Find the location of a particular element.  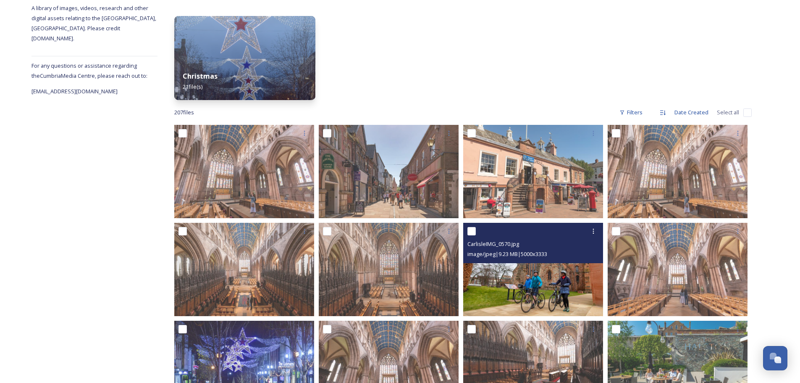

img: Carlisle-29.jpg is located at coordinates (389, 171).